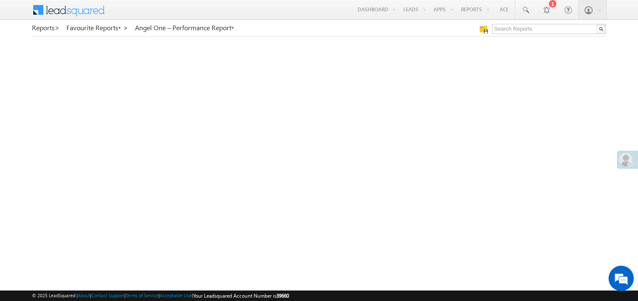 Image resolution: width=638 pixels, height=301 pixels. What do you see at coordinates (97, 28) in the screenshot?
I see `a: Favourite Reports >` at bounding box center [97, 28].